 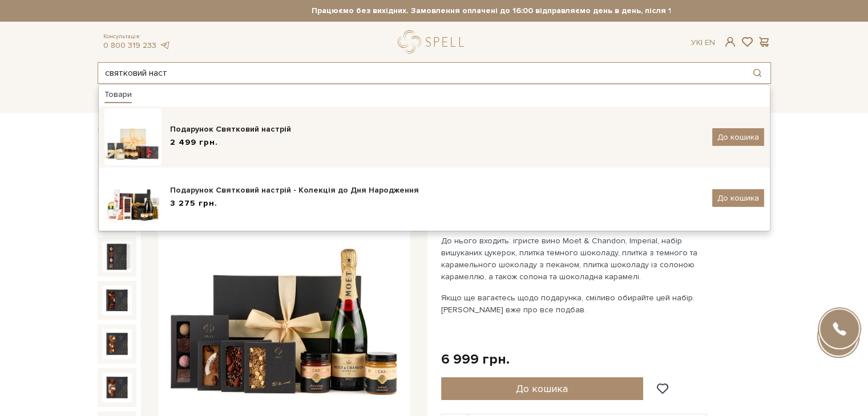 What do you see at coordinates (165, 45) in the screenshot?
I see `a: telegram` at bounding box center [165, 45].